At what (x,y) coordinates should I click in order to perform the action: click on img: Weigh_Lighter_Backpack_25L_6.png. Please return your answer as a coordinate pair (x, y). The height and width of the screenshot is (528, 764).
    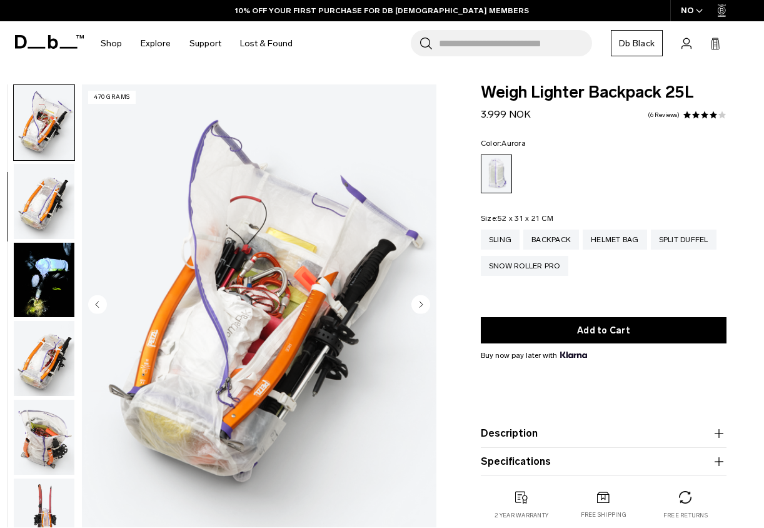
    Looking at the image, I should click on (44, 358).